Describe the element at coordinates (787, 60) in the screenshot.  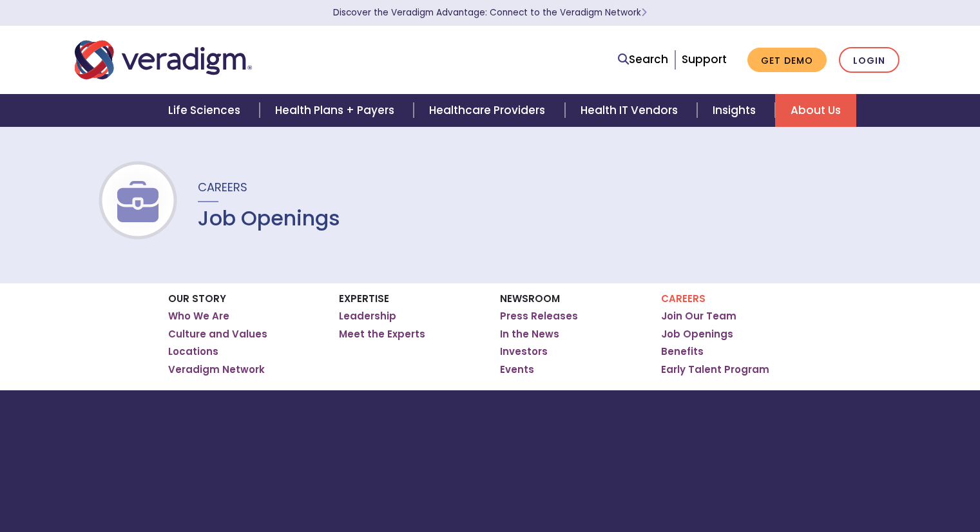
I see `a: Get Demo` at that location.